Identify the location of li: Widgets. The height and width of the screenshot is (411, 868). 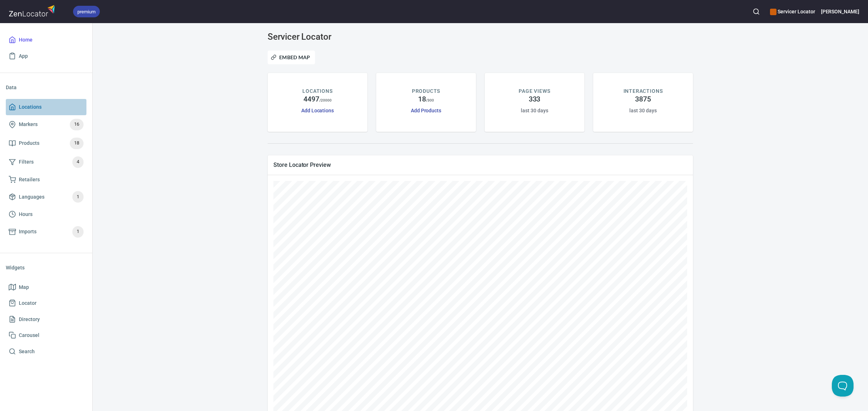
(46, 268).